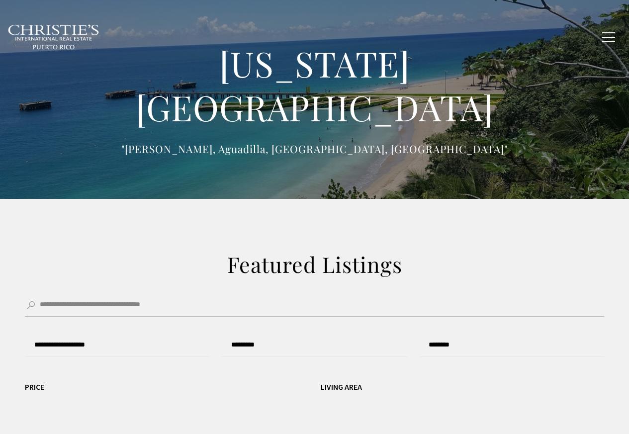 The height and width of the screenshot is (434, 629). Describe the element at coordinates (341, 387) in the screenshot. I see `div: Living Area` at that location.